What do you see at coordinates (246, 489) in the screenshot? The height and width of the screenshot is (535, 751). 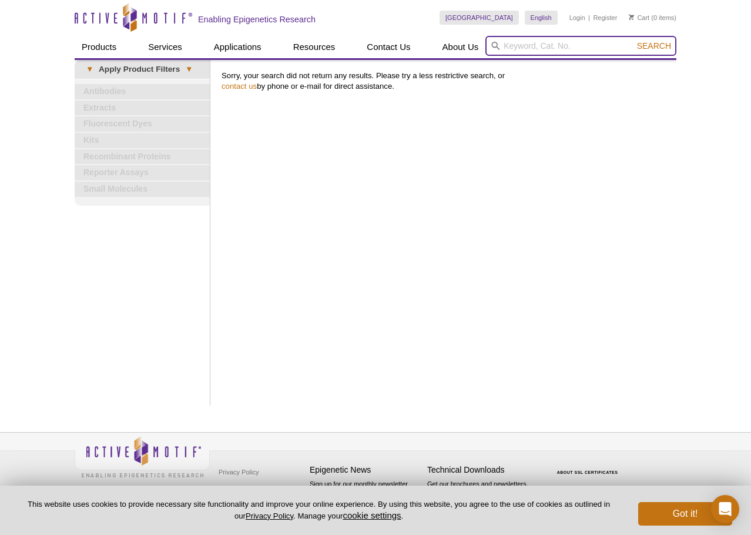 I see `a: Terms & Conditions` at bounding box center [246, 489].